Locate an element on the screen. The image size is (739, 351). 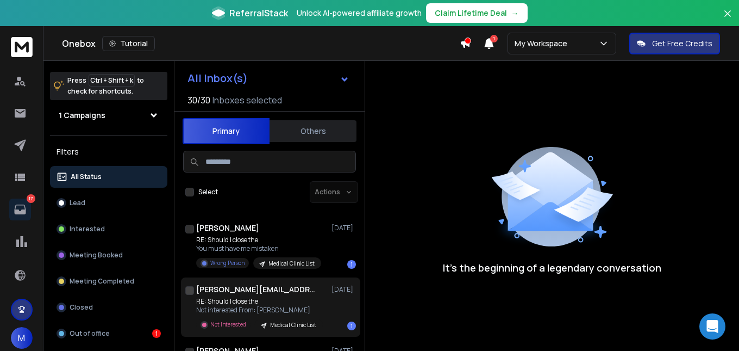
button: Closed is located at coordinates (109, 307).